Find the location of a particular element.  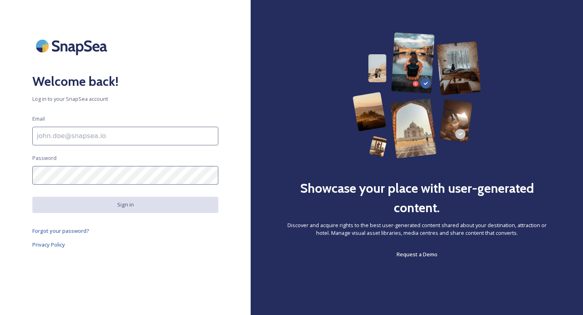

h2: Welcome back! is located at coordinates (125, 81).